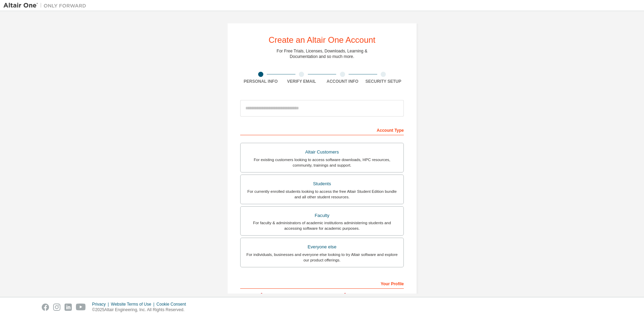 The height and width of the screenshot is (317, 644). Describe the element at coordinates (384, 82) in the screenshot. I see `div: Security Setup` at that location.